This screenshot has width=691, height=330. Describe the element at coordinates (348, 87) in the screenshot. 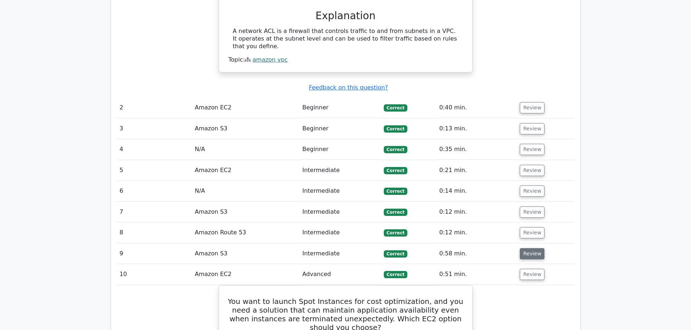

I see `u: Feedback on this question?` at that location.